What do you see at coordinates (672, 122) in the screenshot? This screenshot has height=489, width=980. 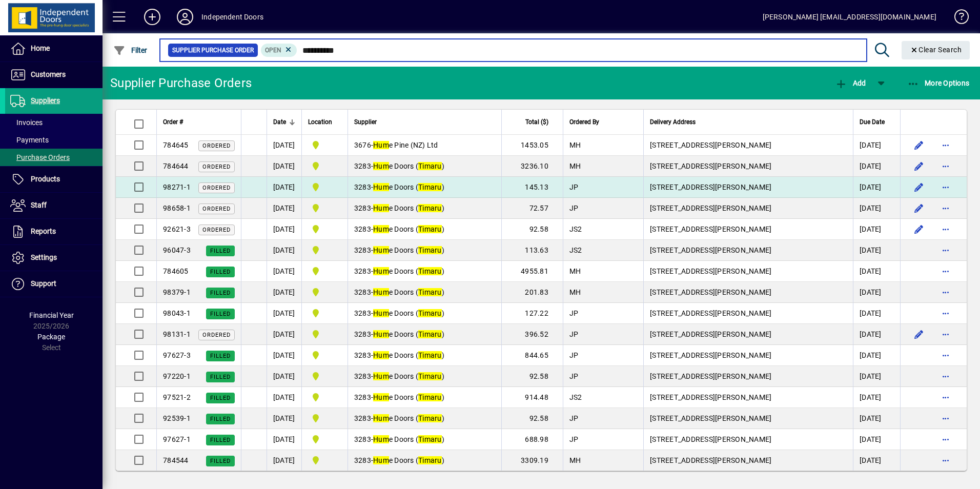 I see `span: Delivery Address` at bounding box center [672, 122].